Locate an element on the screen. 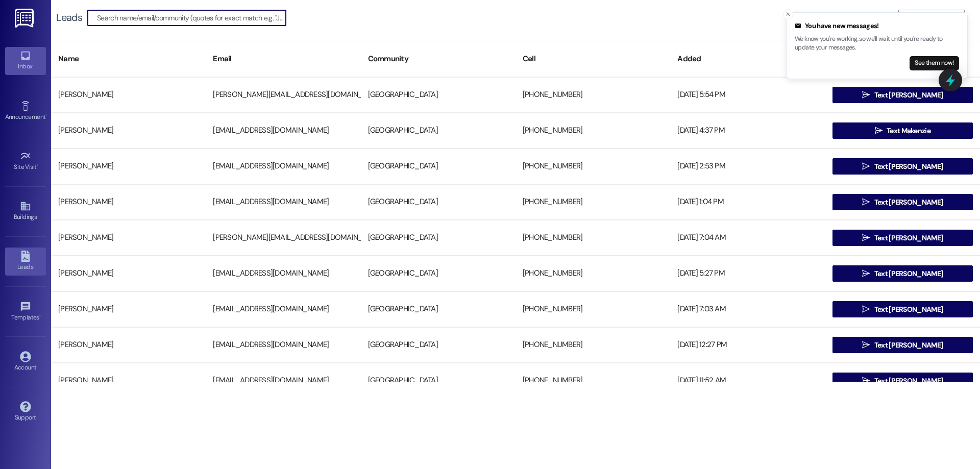 Image resolution: width=980 pixels, height=469 pixels. span: Text Makenzie is located at coordinates (909, 131).